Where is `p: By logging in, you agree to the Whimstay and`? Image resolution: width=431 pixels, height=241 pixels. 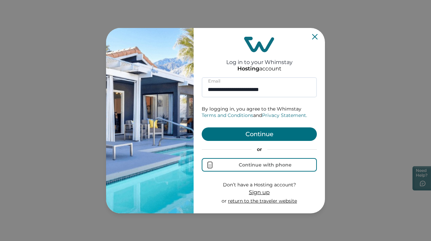
p: By logging in, you agree to the Whimstay and is located at coordinates (259, 112).